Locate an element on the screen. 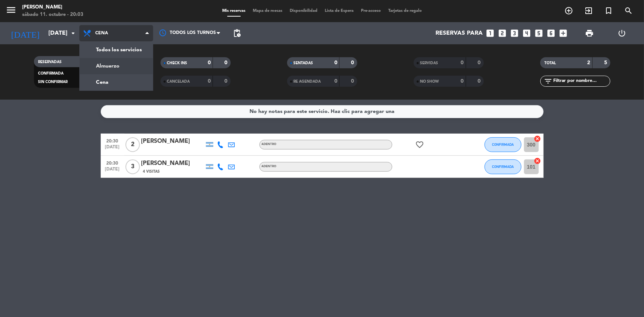  i: arrow_drop_down is located at coordinates (73, 33).